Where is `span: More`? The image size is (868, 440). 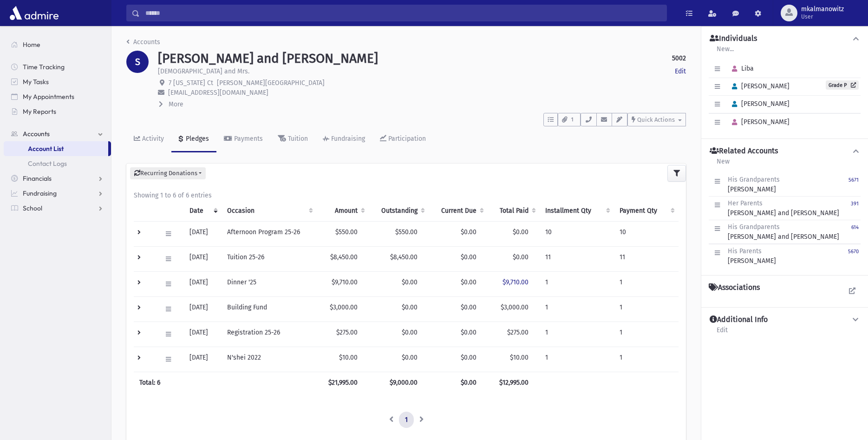
span: More is located at coordinates (176, 104).